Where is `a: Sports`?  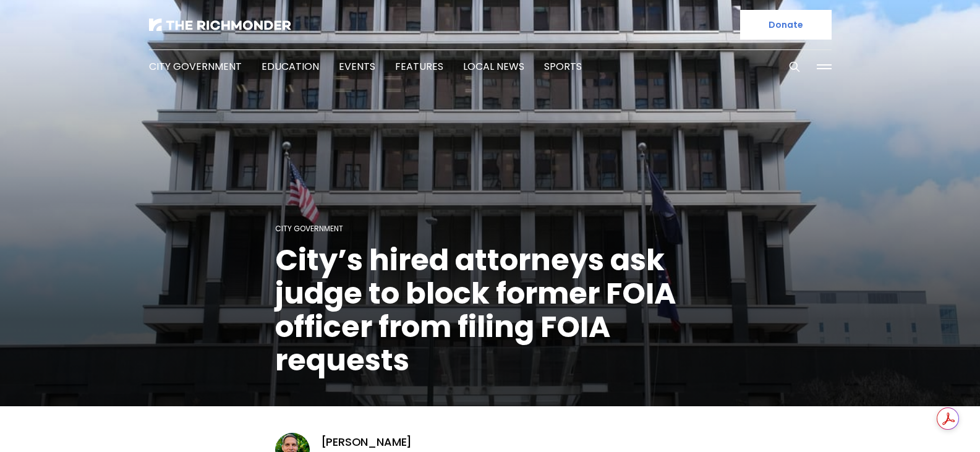
a: Sports is located at coordinates (563, 66).